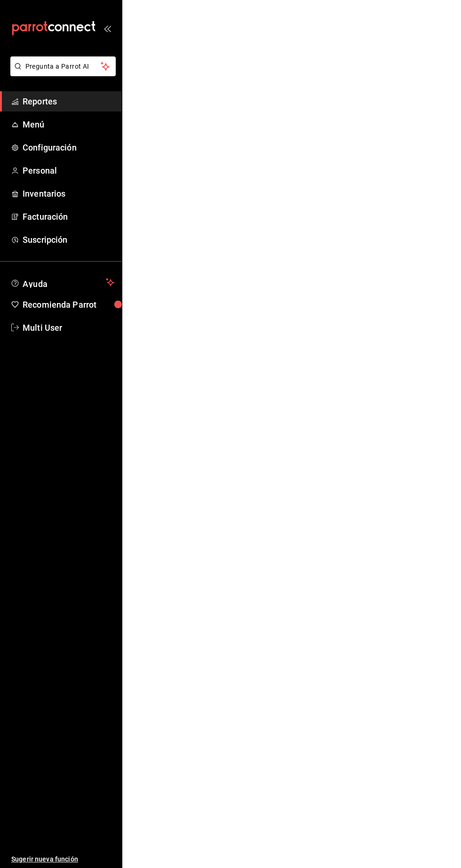 Image resolution: width=461 pixels, height=868 pixels. What do you see at coordinates (63, 859) in the screenshot?
I see `span: Sugerir nueva función` at bounding box center [63, 859].